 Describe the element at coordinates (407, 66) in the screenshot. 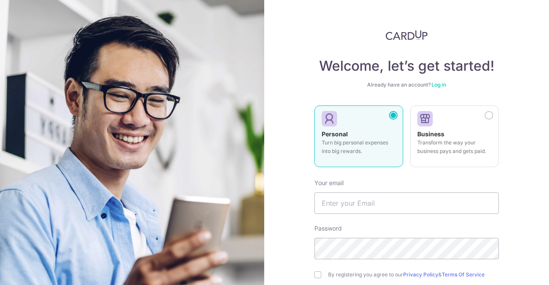

I see `h4: Welcome, let’s get started!` at that location.